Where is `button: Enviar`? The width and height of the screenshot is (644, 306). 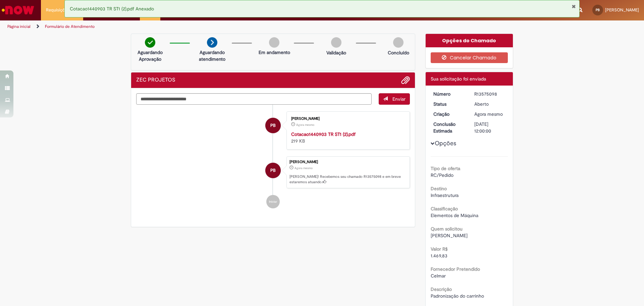 button: Enviar is located at coordinates (394, 99).